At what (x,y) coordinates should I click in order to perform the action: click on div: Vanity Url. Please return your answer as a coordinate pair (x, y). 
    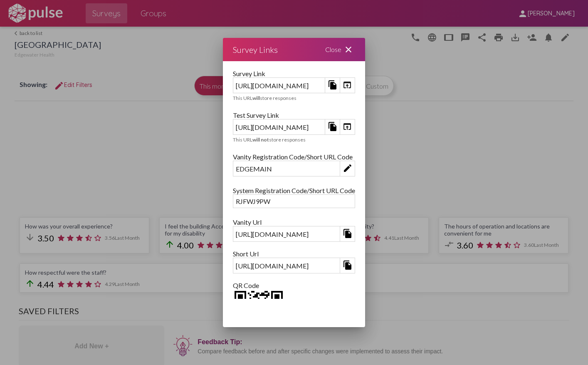
    Looking at the image, I should click on (294, 222).